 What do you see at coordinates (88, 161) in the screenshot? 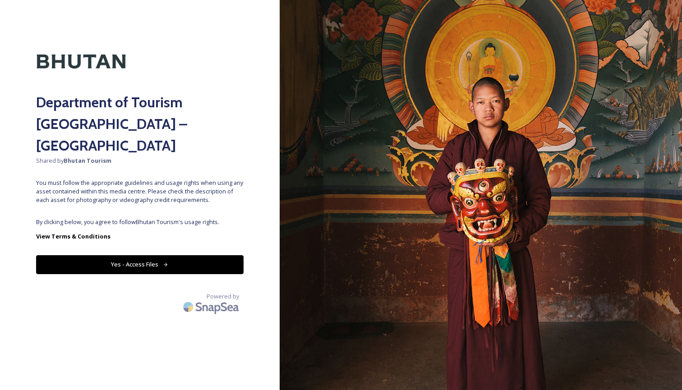
I see `strong: Bhutan Tourism` at bounding box center [88, 161].